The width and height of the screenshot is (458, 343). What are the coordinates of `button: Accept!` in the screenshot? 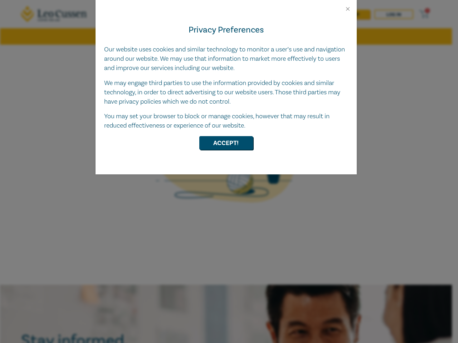 It's located at (226, 143).